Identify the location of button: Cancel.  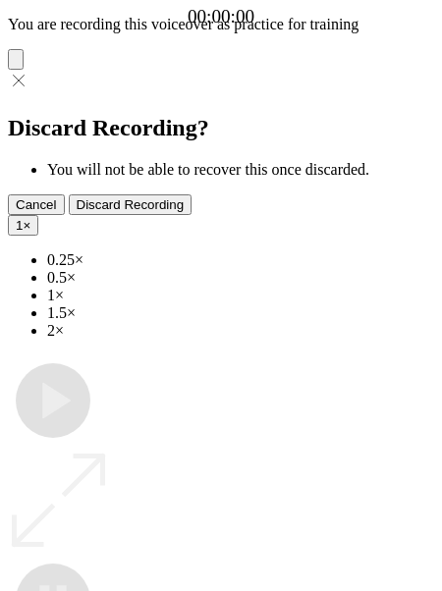
(36, 204).